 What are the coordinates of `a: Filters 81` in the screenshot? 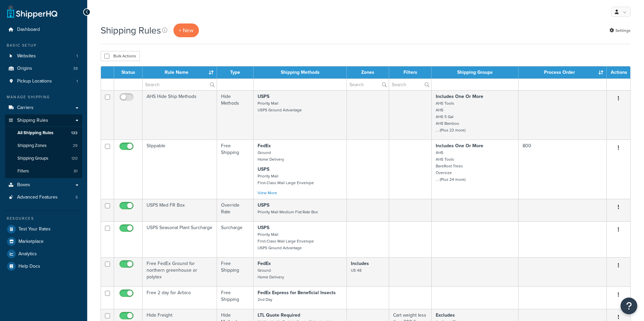 It's located at (44, 171).